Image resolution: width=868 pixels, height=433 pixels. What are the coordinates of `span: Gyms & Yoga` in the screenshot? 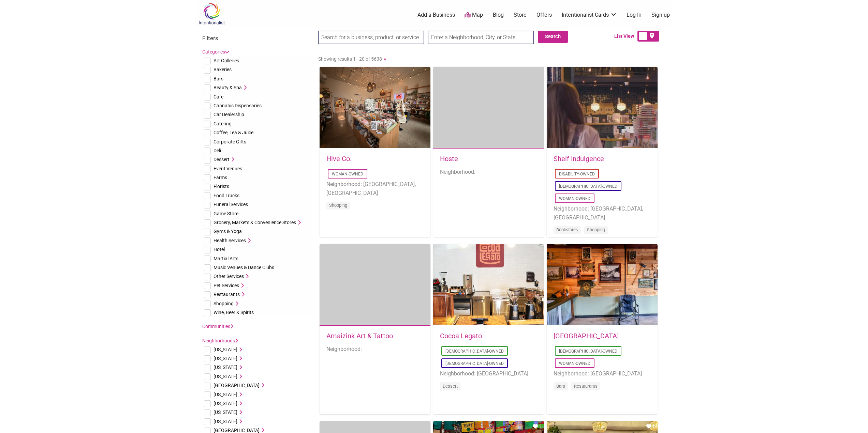 It's located at (227, 232).